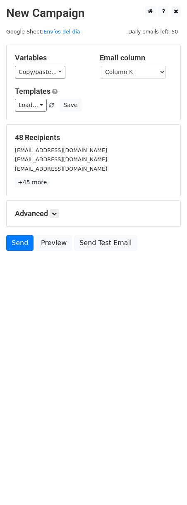 Image resolution: width=187 pixels, height=505 pixels. What do you see at coordinates (20, 243) in the screenshot?
I see `a: Send` at bounding box center [20, 243].